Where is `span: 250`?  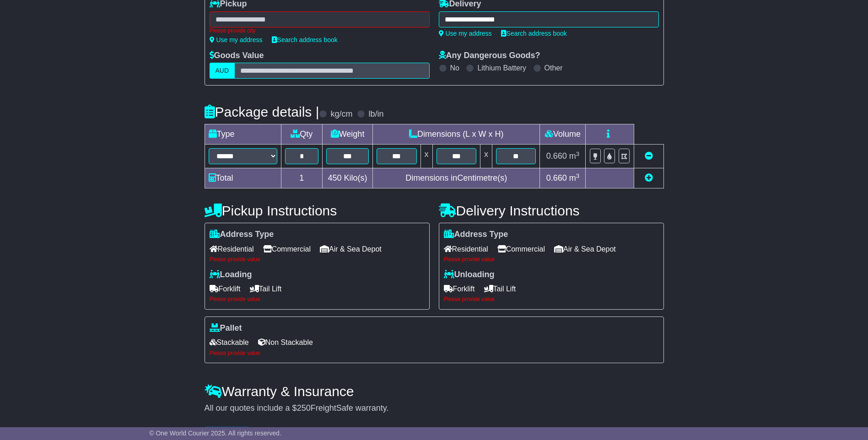
span: 250 is located at coordinates (304, 408).